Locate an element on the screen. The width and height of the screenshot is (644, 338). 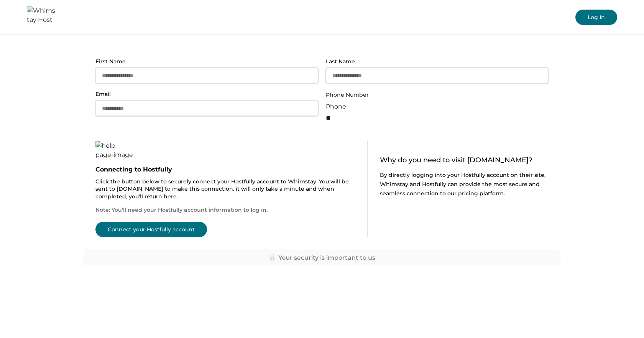
p: By directly logging into your Hostfully account on their site, Whimstay and Hostfully can provide... is located at coordinates (464, 184).